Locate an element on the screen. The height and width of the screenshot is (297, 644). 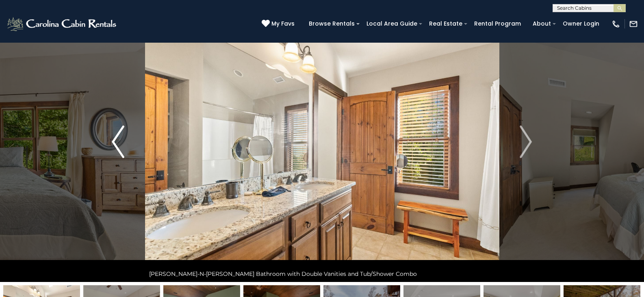
a: Browse Rentals is located at coordinates (332, 24).